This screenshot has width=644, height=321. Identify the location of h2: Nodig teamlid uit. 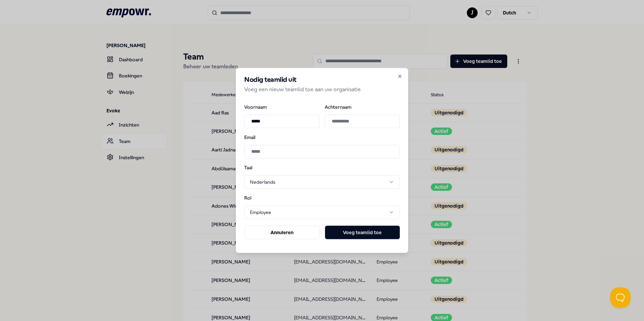
(322, 80).